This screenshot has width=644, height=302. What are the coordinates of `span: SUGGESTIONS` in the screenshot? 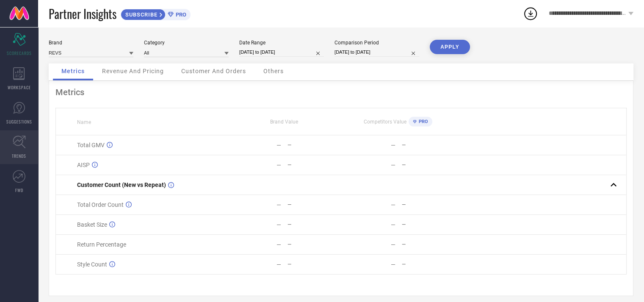 It's located at (19, 121).